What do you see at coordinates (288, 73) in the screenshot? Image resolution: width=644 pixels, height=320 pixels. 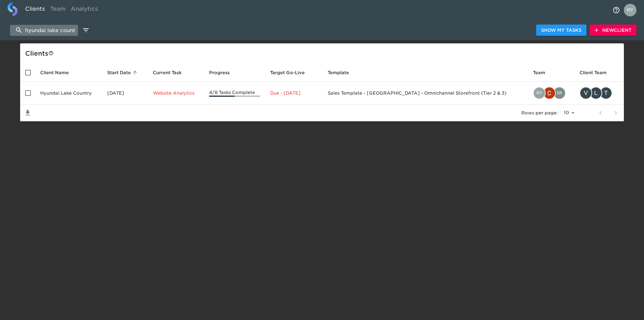 I see `span: Calculated based on the start date and the duration of all Tasks contained in this Hub.` at bounding box center [288, 73].